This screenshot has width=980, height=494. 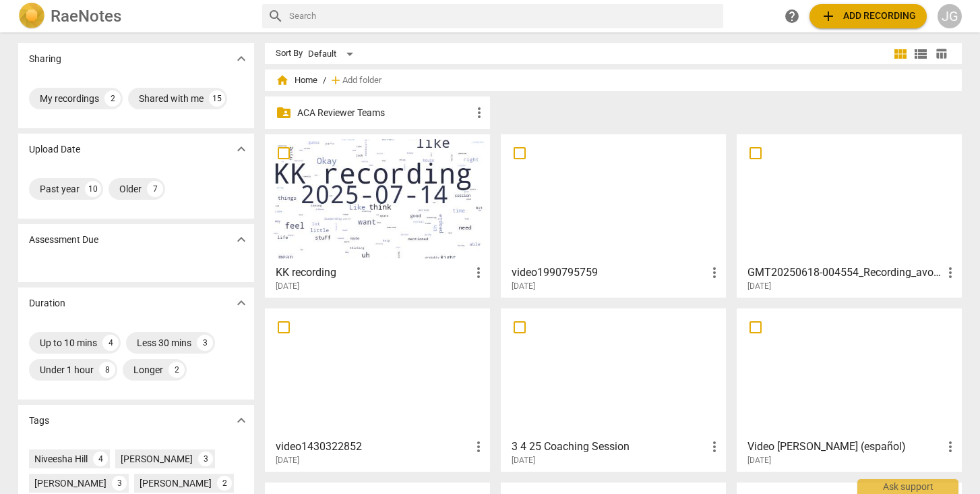 What do you see at coordinates (384, 112) in the screenshot?
I see `p: ACA Reviewer Teams` at bounding box center [384, 112].